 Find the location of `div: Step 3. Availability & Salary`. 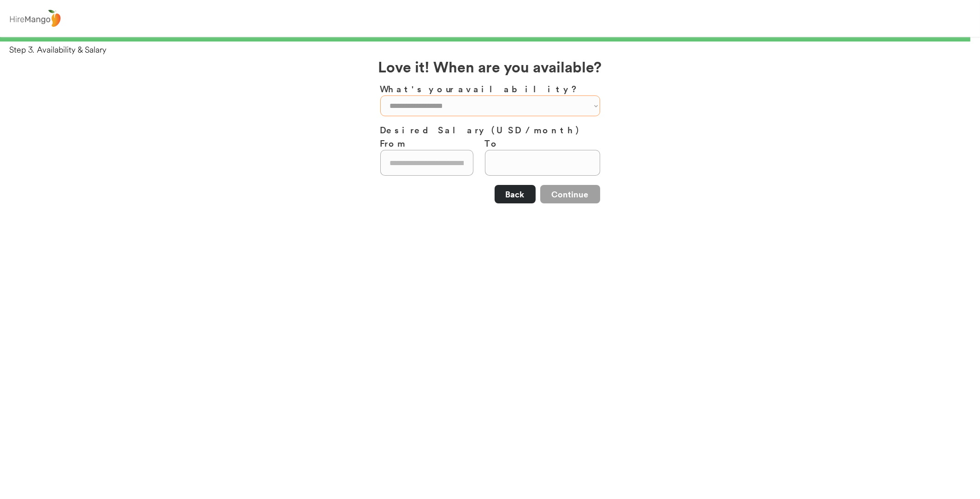

div: Step 3. Availability & Salary is located at coordinates (495, 49).